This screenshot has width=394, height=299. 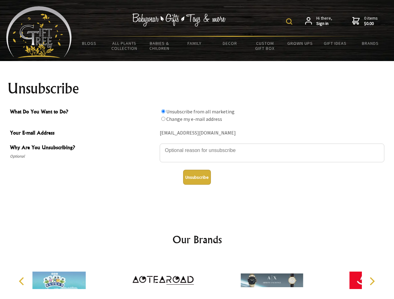 I want to click on a: Babies & Children, so click(x=159, y=46).